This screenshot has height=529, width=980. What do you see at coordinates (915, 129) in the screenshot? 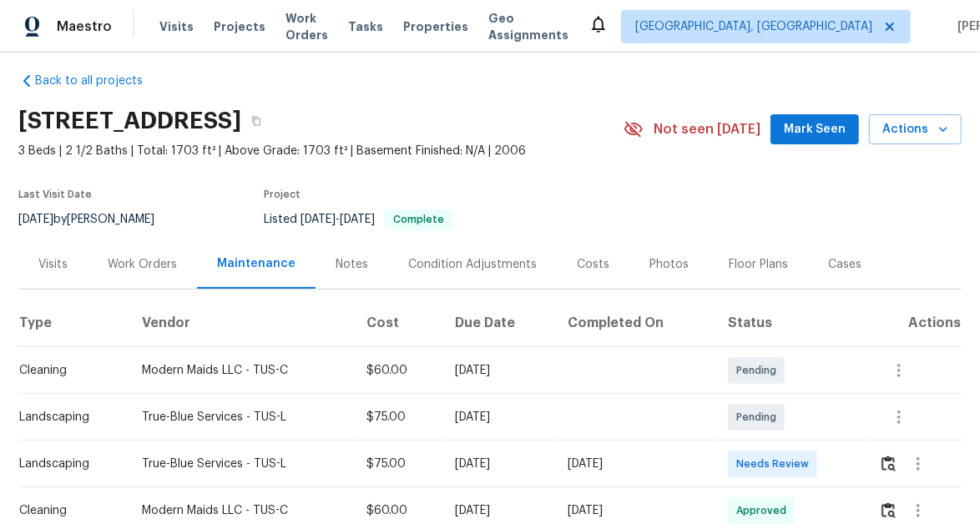
I see `button: Actions` at bounding box center [915, 129].